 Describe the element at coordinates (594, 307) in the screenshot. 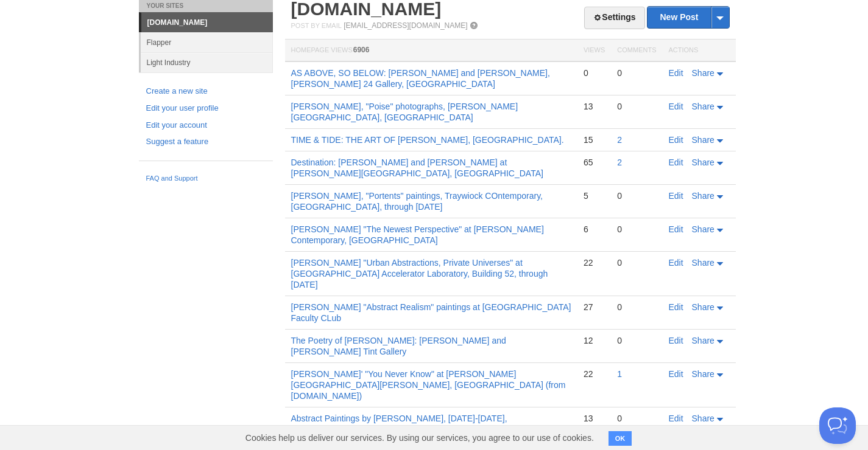

I see `div: 27` at that location.